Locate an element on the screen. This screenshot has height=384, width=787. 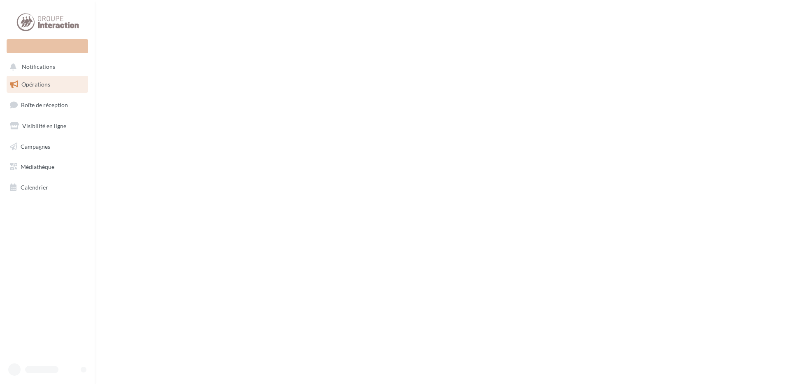
a: Calendrier is located at coordinates (47, 187).